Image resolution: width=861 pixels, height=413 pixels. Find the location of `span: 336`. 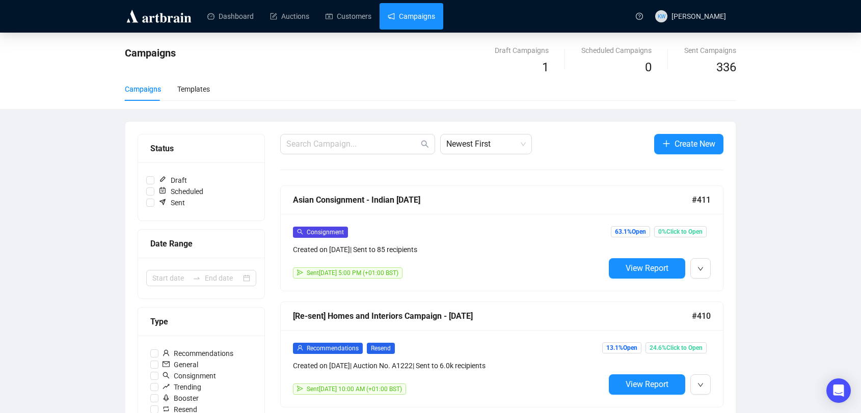

span: 336 is located at coordinates (726, 67).